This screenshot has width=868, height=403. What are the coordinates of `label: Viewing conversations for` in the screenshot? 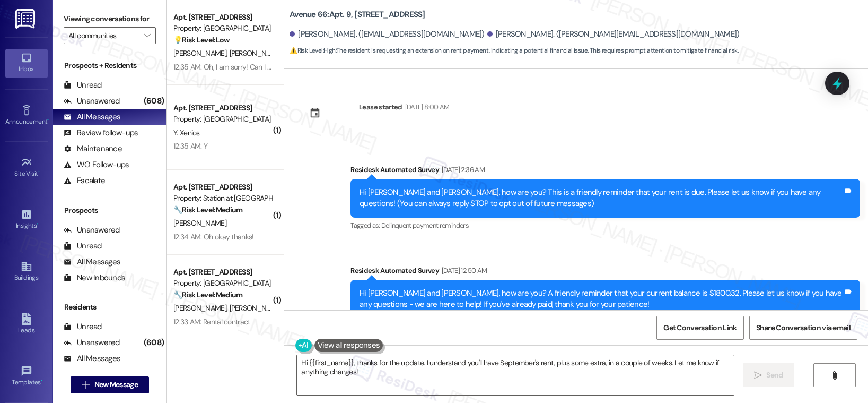 It's located at (110, 19).